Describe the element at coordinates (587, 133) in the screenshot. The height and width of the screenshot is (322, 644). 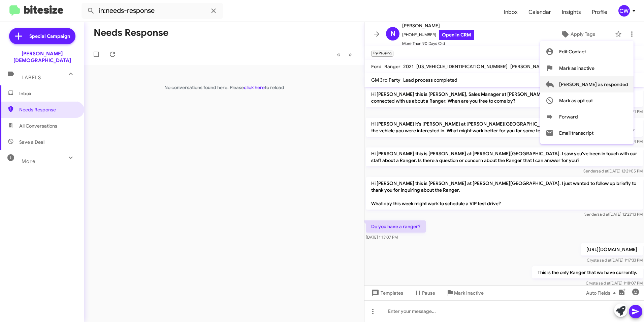
I see `button: Email transcript` at that location.